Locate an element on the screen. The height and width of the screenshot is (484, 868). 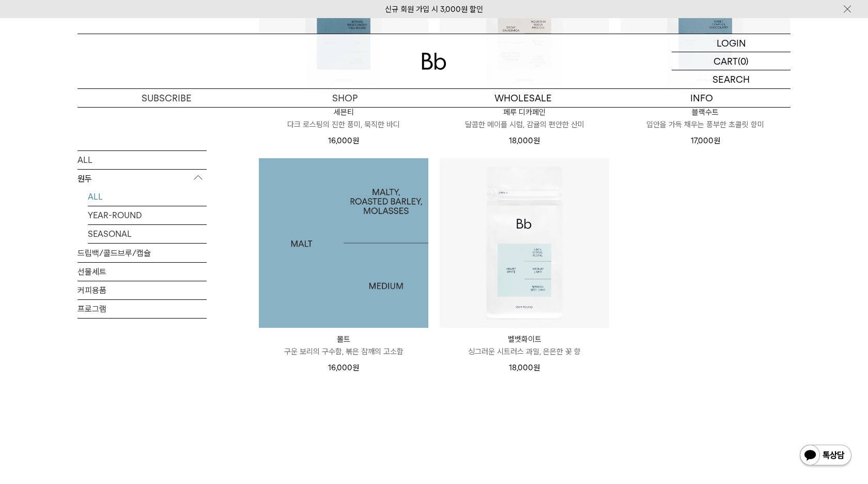
a: YEAR-ROUND is located at coordinates (148, 215).